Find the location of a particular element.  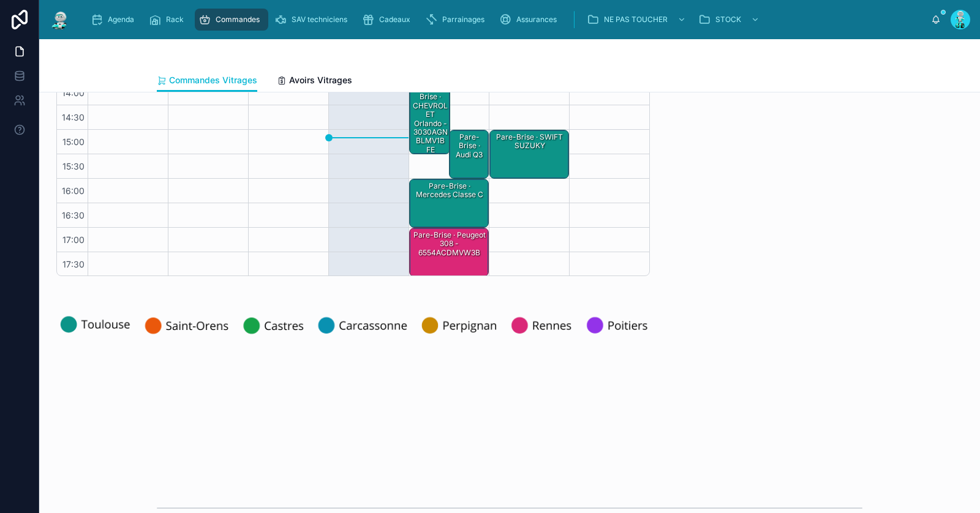

span: Assurances is located at coordinates (537, 20).